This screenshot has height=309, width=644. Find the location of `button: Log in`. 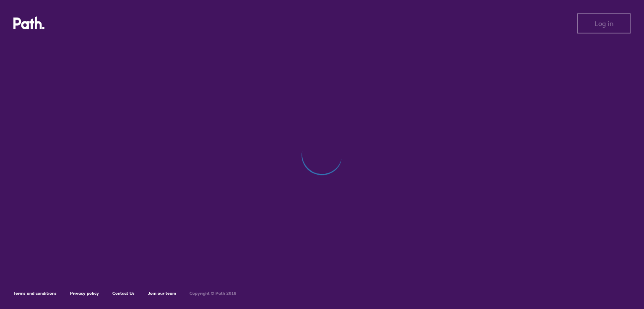

button: Log in is located at coordinates (604, 23).